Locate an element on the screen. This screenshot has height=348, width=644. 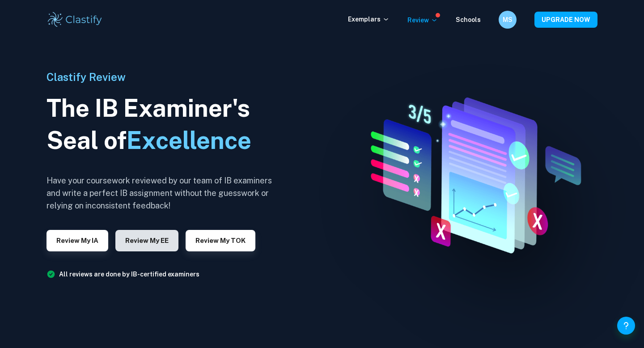
button: UPGRADE NOW is located at coordinates (566, 20).